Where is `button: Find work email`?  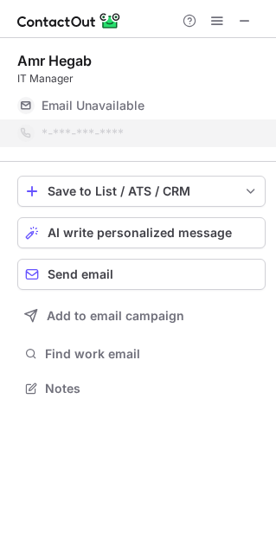 button: Find work email is located at coordinates (141, 354).